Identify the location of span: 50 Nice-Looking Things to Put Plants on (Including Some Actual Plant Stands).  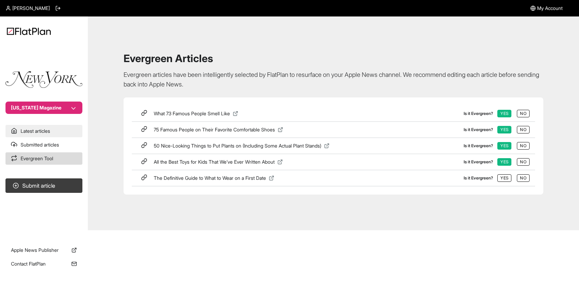
(238, 146).